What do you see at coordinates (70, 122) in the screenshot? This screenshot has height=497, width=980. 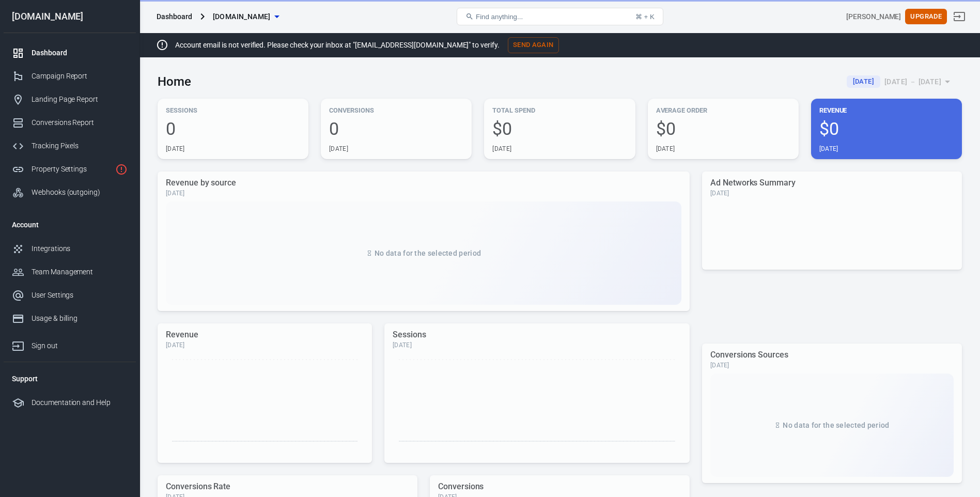 I see `a: Conversions Report` at bounding box center [70, 122].